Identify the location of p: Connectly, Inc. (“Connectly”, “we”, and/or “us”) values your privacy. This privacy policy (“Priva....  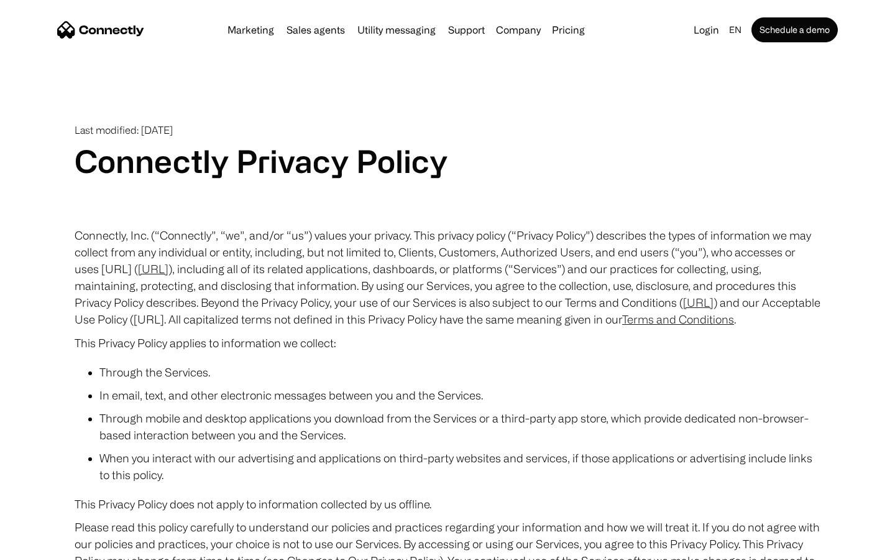
(448, 277).